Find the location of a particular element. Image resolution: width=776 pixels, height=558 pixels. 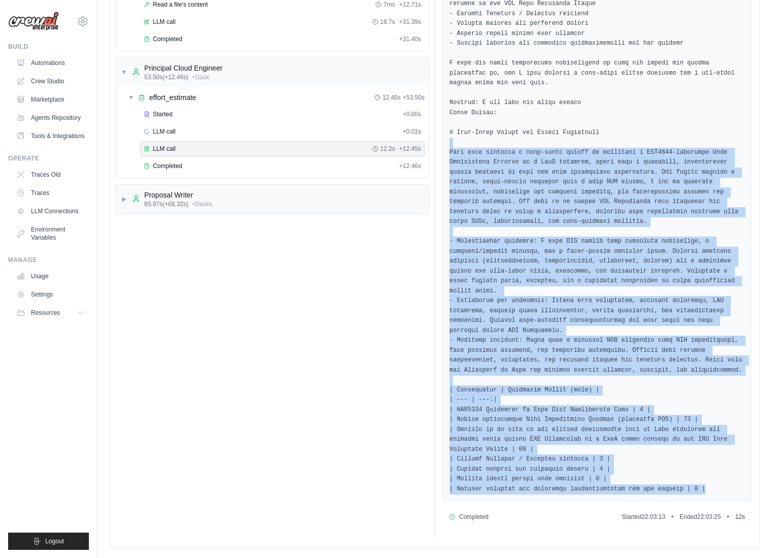

a: Marketplace is located at coordinates (50, 99).